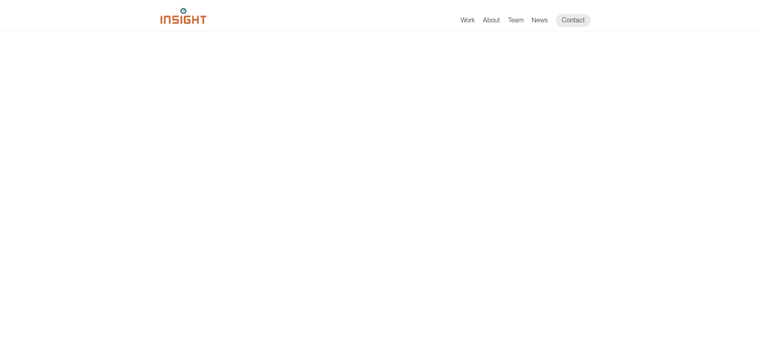 The height and width of the screenshot is (363, 759). What do you see at coordinates (183, 16) in the screenshot?
I see `img: Insight Marketing Design` at bounding box center [183, 16].